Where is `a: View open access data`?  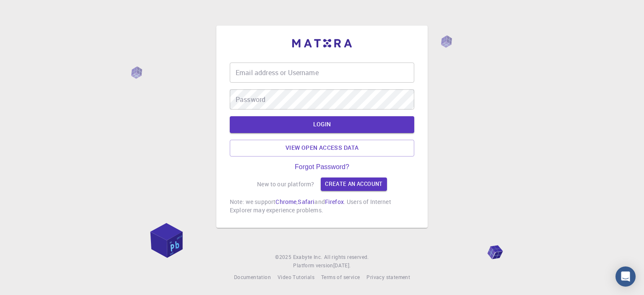 a: View open access data is located at coordinates (322, 148).